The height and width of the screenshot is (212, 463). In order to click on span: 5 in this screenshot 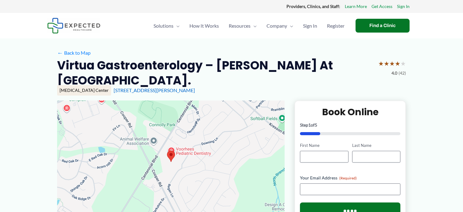, I will do `click(316, 125)`.